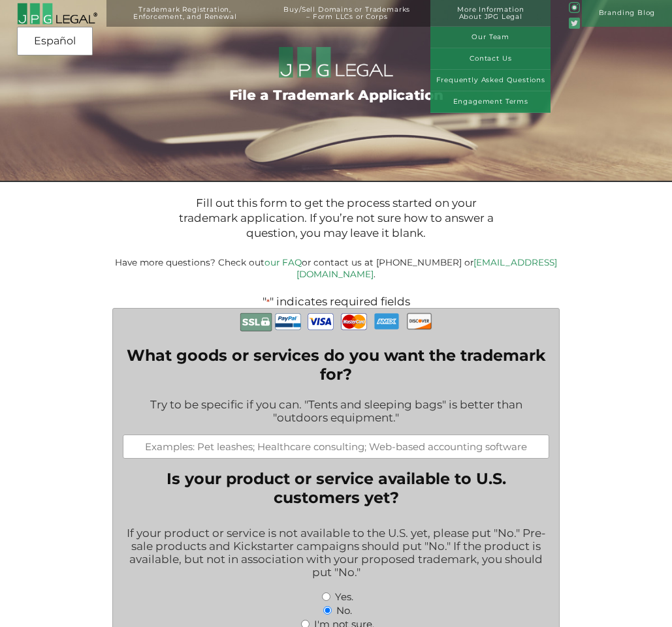 The image size is (672, 627). Describe the element at coordinates (490, 37) in the screenshot. I see `a: Our Team` at that location.